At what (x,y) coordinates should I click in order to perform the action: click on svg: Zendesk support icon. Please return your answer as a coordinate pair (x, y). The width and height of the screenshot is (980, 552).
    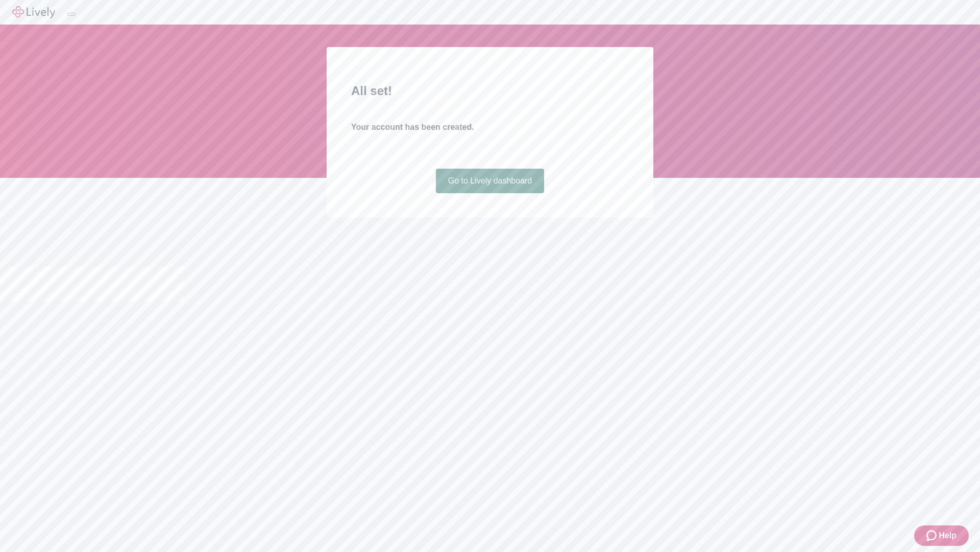
    Looking at the image, I should click on (933, 536).